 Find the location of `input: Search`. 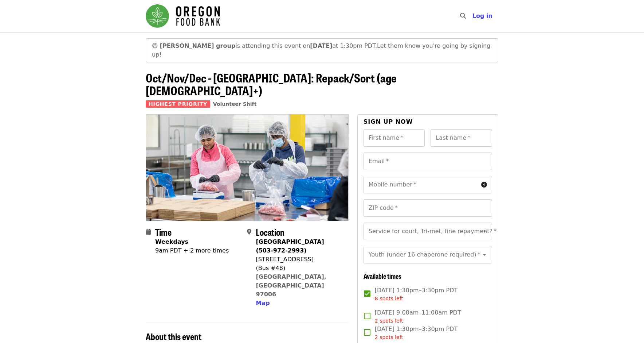

input: Search is located at coordinates (473, 16).